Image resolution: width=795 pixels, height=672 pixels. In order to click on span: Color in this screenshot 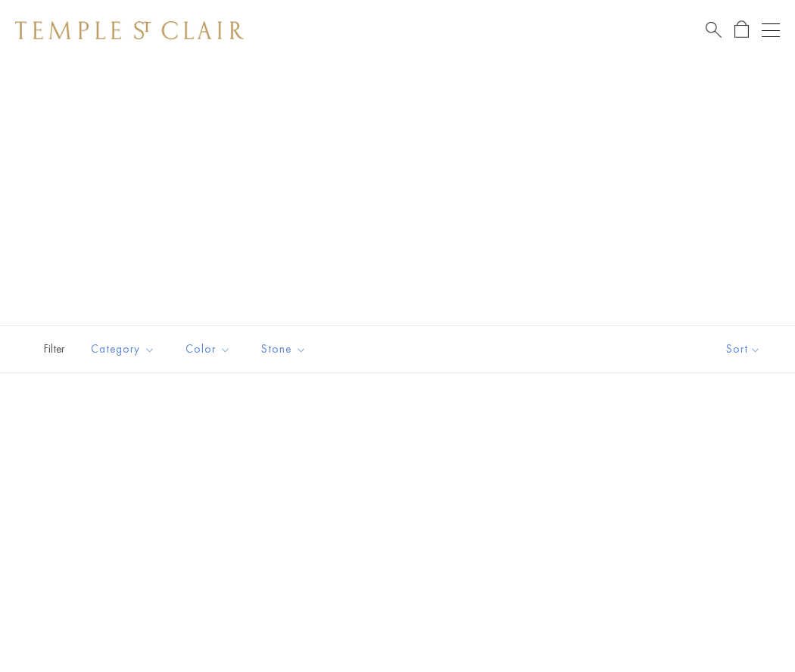, I will do `click(210, 349)`.